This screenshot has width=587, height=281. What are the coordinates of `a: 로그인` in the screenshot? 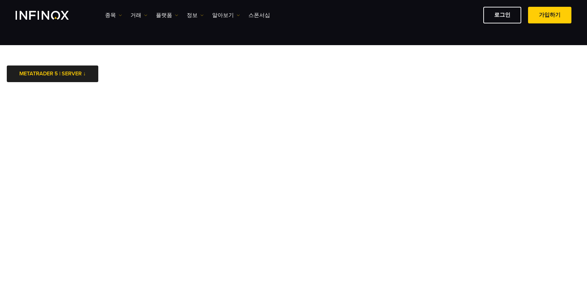 It's located at (502, 15).